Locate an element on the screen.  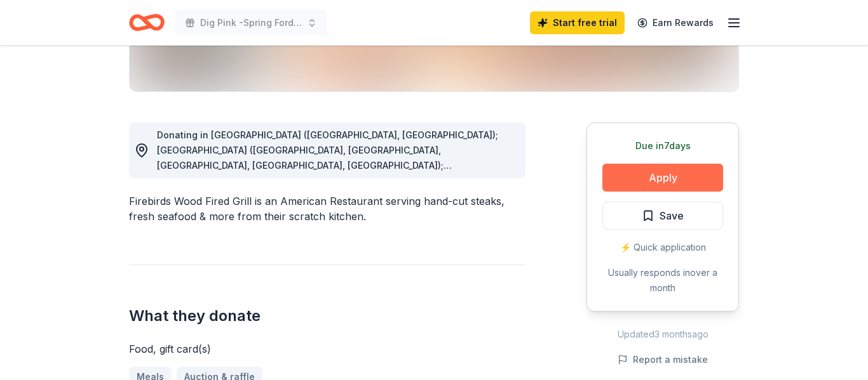
a: Start free trial is located at coordinates (577, 23).